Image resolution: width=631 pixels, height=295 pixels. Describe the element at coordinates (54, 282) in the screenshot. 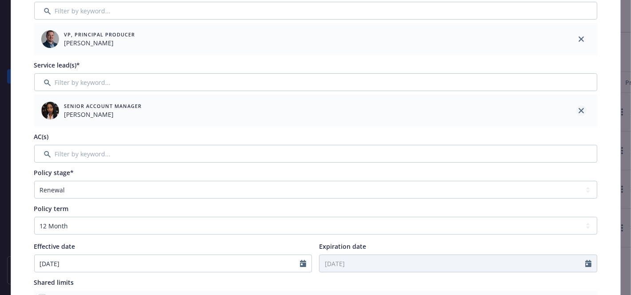

I see `span: Shared limits` at that location.